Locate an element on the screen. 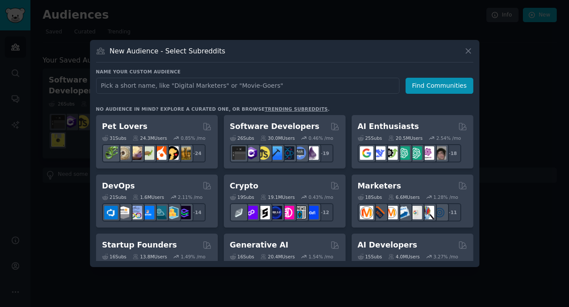 Image resolution: width=569 pixels, height=307 pixels. img: reactnative is located at coordinates (287, 153).